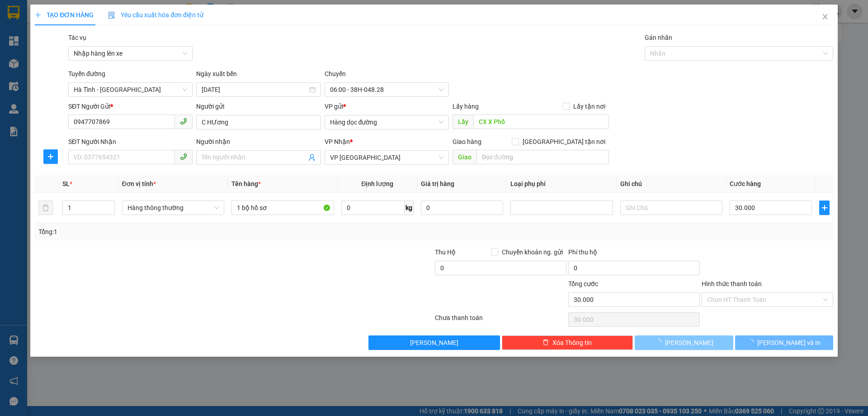 This screenshot has height=416, width=868. Describe the element at coordinates (386, 106) in the screenshot. I see `div: VP gửi` at that location.